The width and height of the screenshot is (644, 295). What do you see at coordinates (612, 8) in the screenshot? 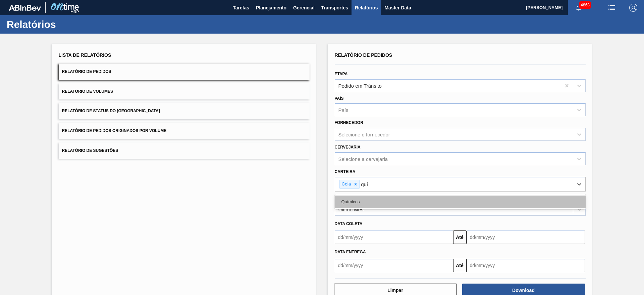
I see `img: userActions` at bounding box center [612, 8].